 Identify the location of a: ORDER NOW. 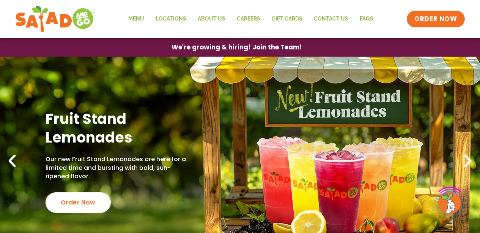
(436, 19).